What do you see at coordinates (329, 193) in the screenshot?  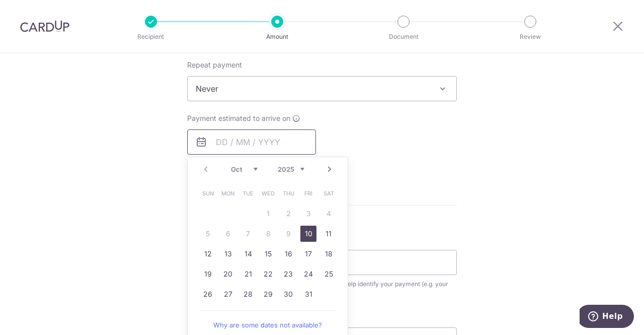 I see `span: Saturday` at bounding box center [329, 193].